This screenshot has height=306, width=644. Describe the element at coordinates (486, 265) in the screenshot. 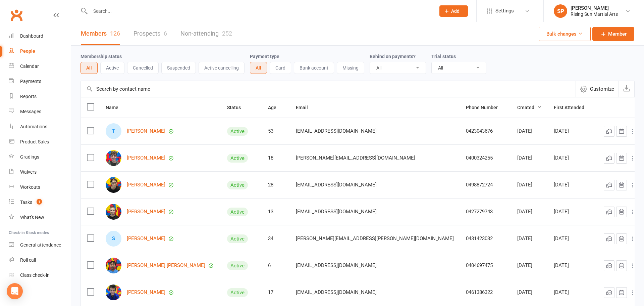

I see `div: 0404697475` at that location.